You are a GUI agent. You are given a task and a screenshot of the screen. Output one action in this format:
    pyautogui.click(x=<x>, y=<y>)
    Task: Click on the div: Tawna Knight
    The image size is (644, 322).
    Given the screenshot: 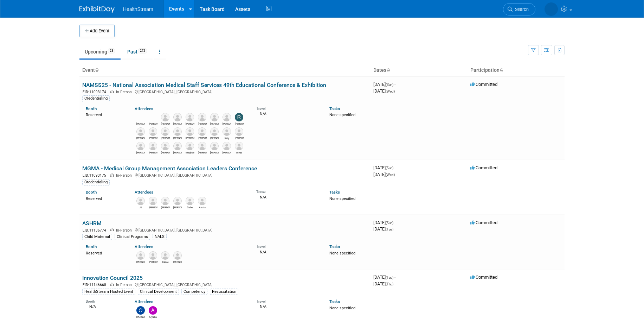 What is the action you would take?
    pyautogui.click(x=214, y=153)
    